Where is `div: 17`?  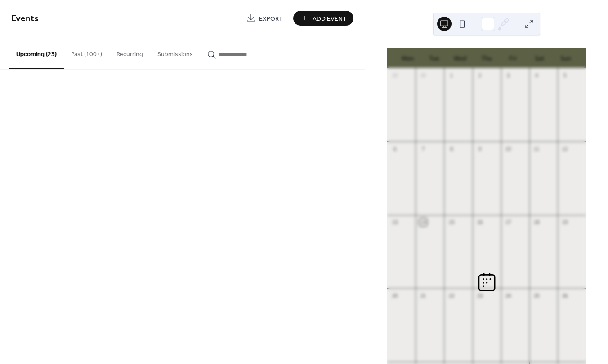
div: 17 is located at coordinates (508, 222).